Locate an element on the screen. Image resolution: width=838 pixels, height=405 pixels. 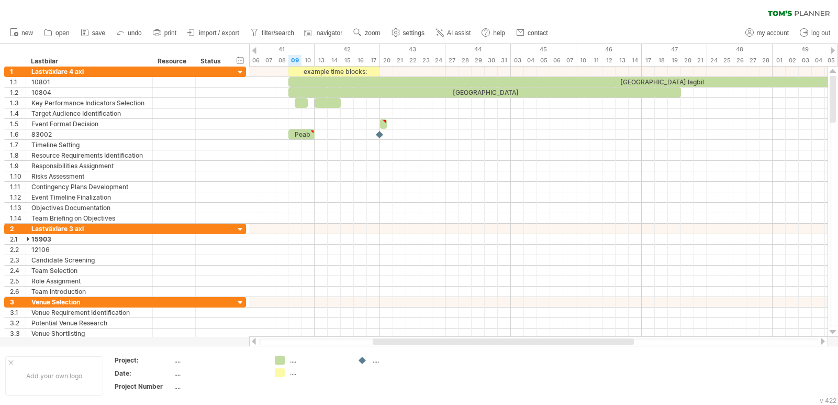
div: Target Audience Identification is located at coordinates (89, 113).